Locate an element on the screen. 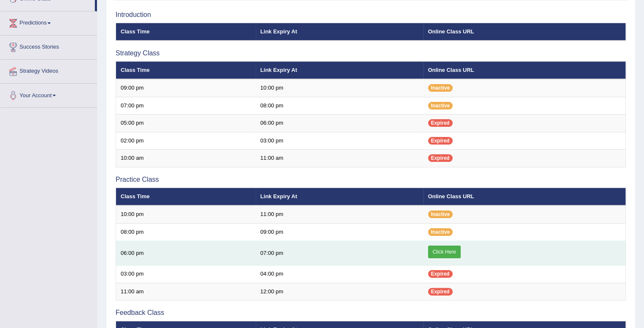 The width and height of the screenshot is (644, 328). a: Your Account is located at coordinates (49, 94).